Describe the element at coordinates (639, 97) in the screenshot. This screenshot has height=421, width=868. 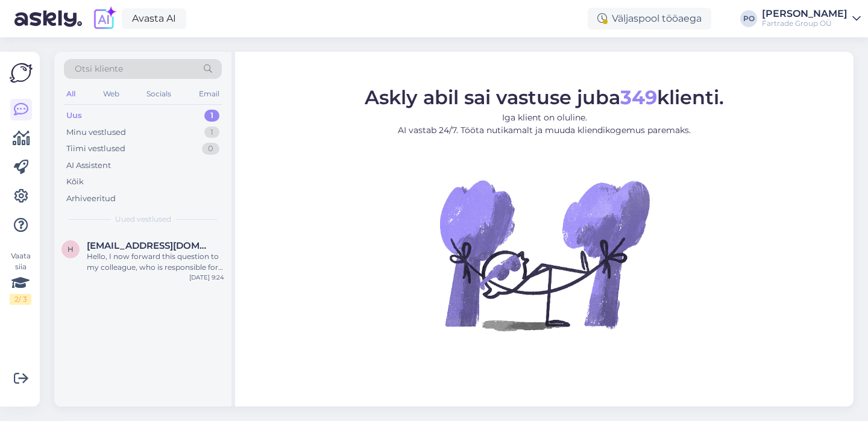
I see `b: 349` at that location.